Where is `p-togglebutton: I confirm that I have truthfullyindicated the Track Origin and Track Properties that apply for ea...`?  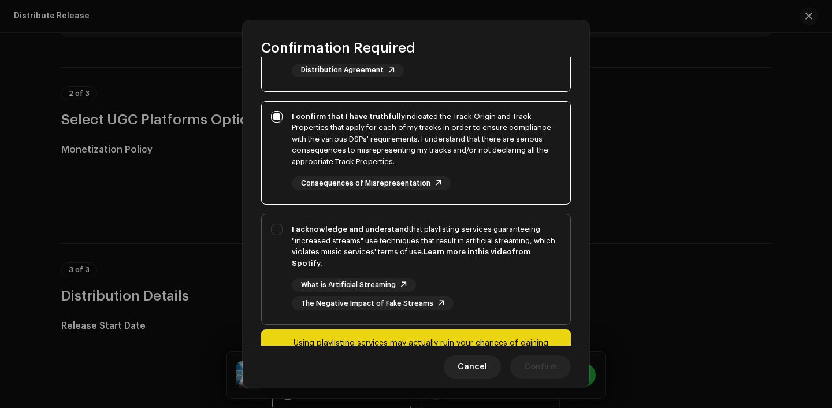
p-togglebutton: I confirm that I have truthfullyindicated the Track Origin and Track Properties that apply for ea... is located at coordinates (416, 153).